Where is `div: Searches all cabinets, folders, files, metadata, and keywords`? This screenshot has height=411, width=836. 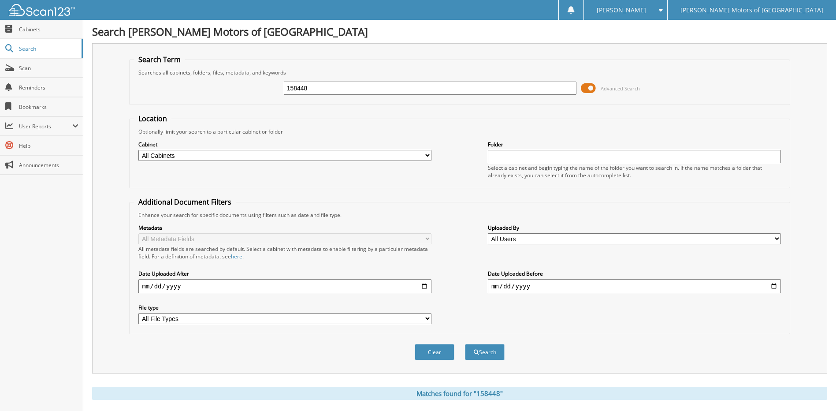
div: Searches all cabinets, folders, files, metadata, and keywords is located at coordinates (459, 72).